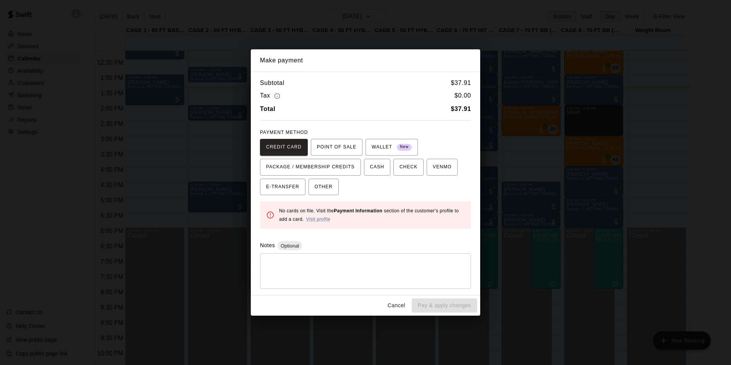 This screenshot has width=731, height=365. Describe the element at coordinates (336, 147) in the screenshot. I see `span: POINT OF SALE` at that location.